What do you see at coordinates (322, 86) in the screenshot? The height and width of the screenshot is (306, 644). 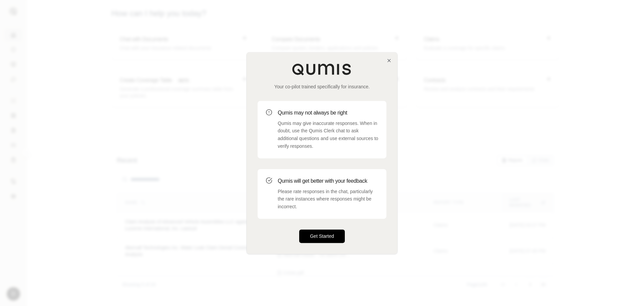 I see `p: Your co-pilot trained specifically for insurance.` at bounding box center [322, 86].